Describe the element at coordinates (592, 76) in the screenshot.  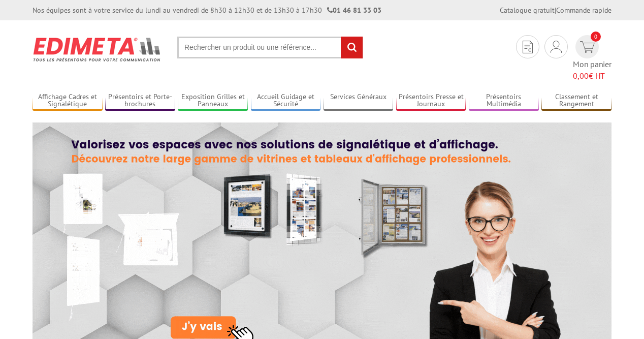
I see `span: € HT` at that location.